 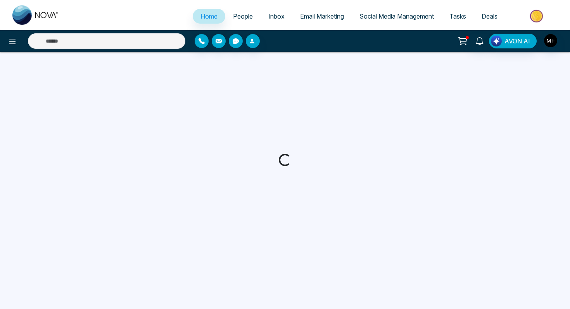 I want to click on span: Inbox, so click(x=276, y=16).